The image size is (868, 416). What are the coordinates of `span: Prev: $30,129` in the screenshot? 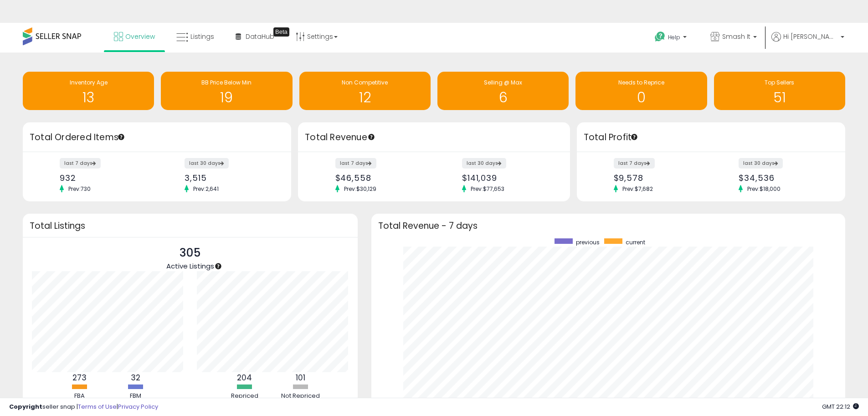 It's located at (360, 189).